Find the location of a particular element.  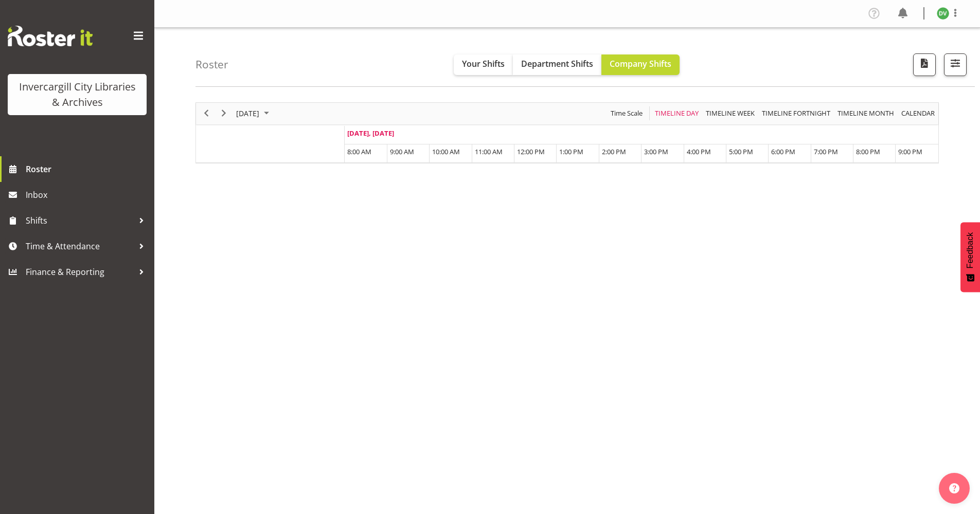

div: Timeline Day of September 26, 2025 is located at coordinates (567, 133).